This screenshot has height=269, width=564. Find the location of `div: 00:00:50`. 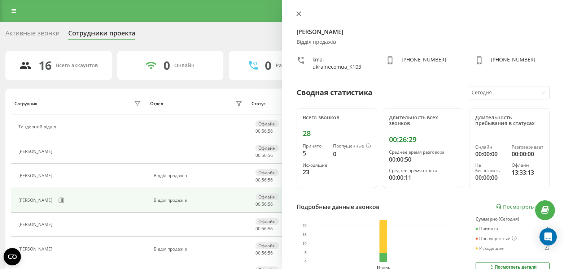

div: 00:00:50 is located at coordinates (423, 159).